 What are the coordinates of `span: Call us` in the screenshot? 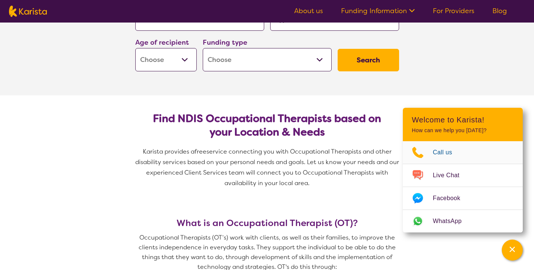 It's located at (447, 152).